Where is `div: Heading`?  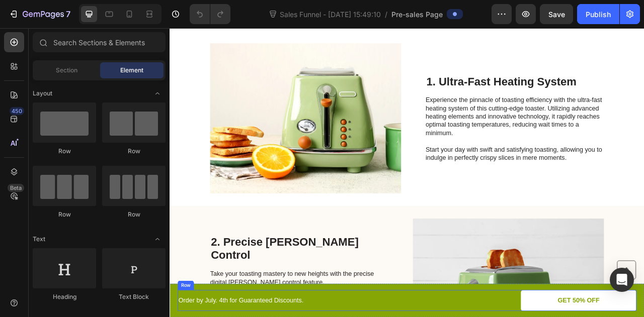 div: Heading is located at coordinates (65, 297).